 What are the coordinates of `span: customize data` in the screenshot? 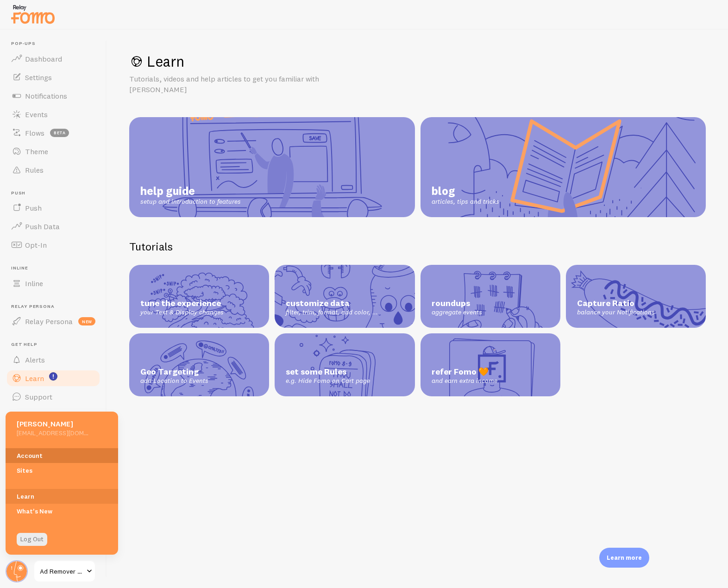 It's located at (344, 304).